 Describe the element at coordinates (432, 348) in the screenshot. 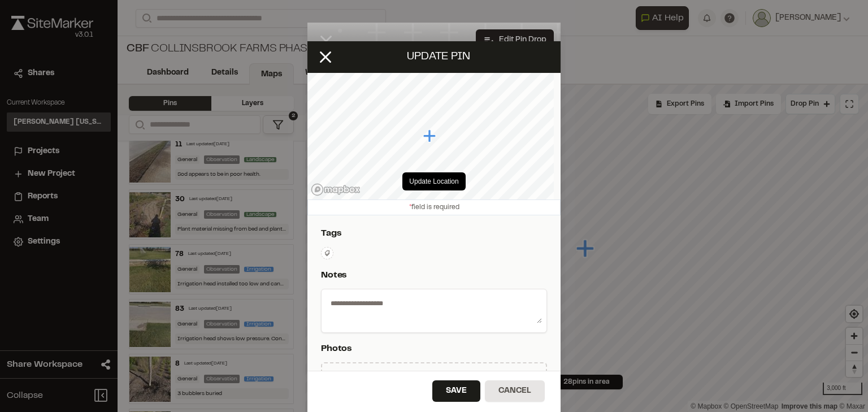

I see `p: Photos` at that location.